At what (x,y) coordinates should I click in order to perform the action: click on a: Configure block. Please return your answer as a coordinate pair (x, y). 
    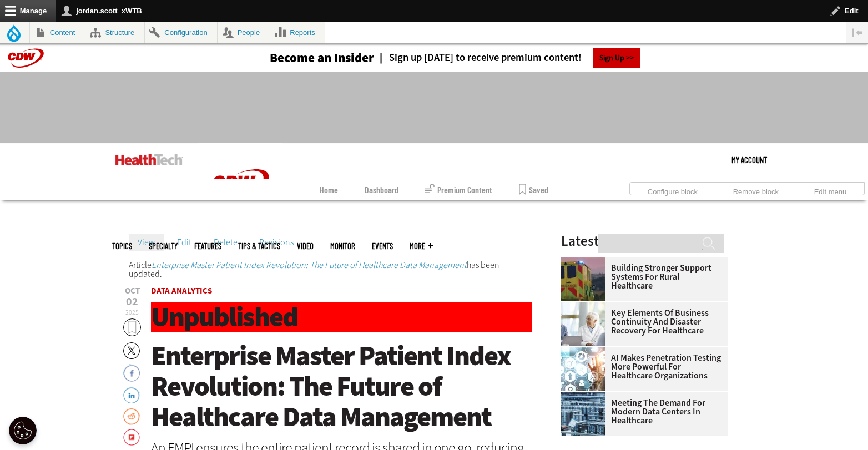
    Looking at the image, I should click on (673, 190).